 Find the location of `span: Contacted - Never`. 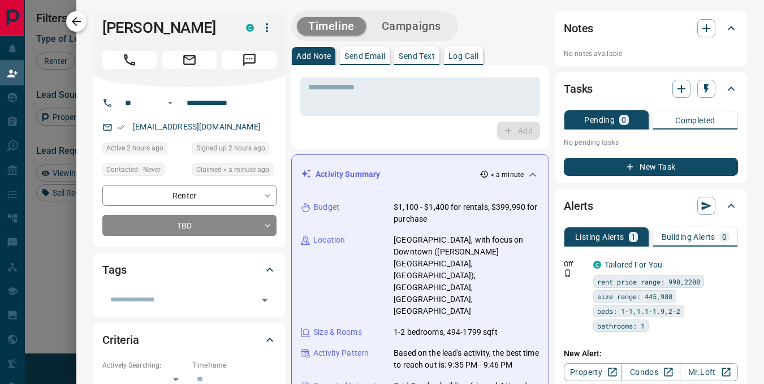

span: Contacted - Never is located at coordinates (133, 170).